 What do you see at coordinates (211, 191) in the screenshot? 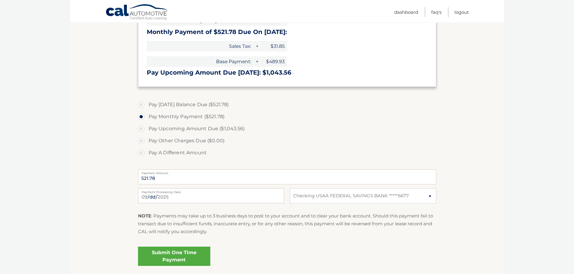
I see `label: Payment Processing Date` at bounding box center [211, 191].